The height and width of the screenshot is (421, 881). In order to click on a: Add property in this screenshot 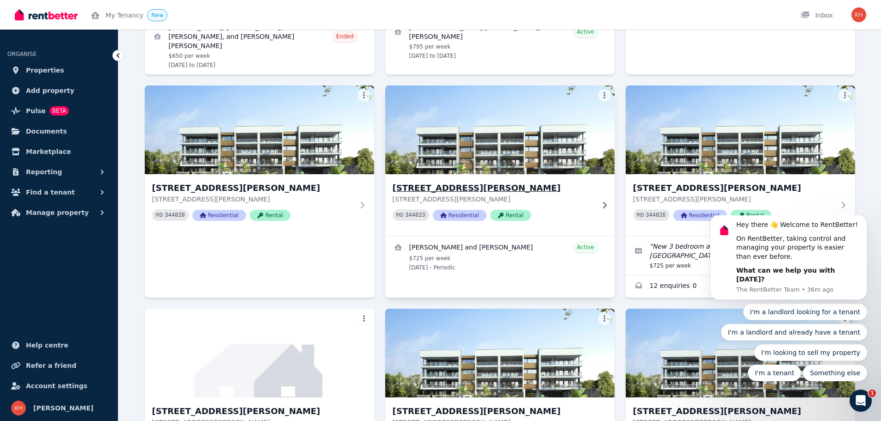, I will do `click(59, 91)`.